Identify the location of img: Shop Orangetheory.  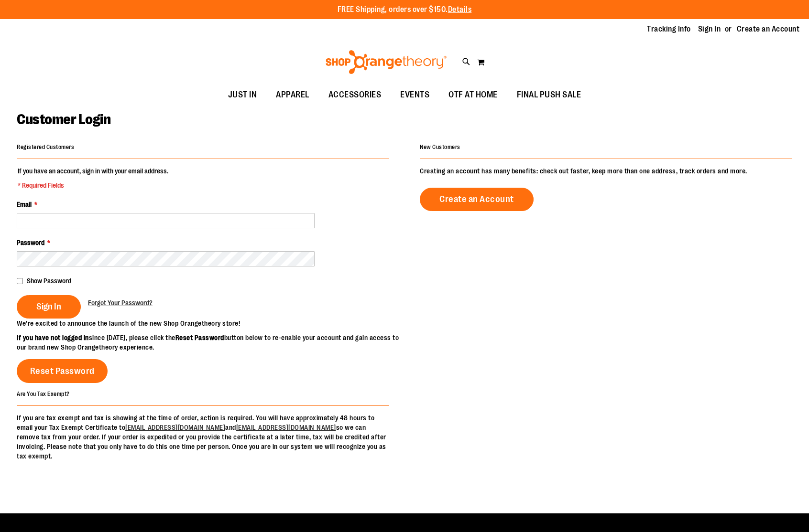
(385, 62).